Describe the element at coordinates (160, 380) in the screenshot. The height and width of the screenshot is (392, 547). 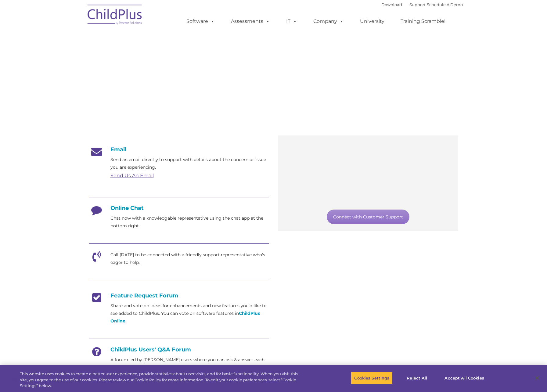
I see `div: This website uses cookies to create a better user experience, provide statistics about user visit...` at that location.